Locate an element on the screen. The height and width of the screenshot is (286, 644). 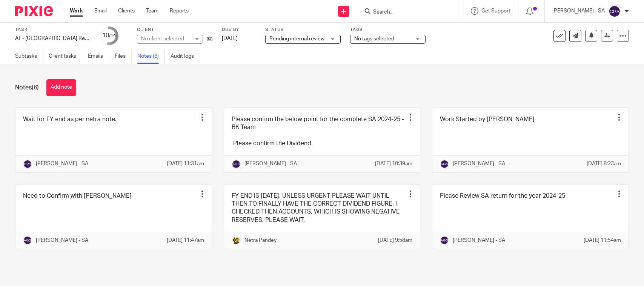
h1: Notes is located at coordinates (27, 88).